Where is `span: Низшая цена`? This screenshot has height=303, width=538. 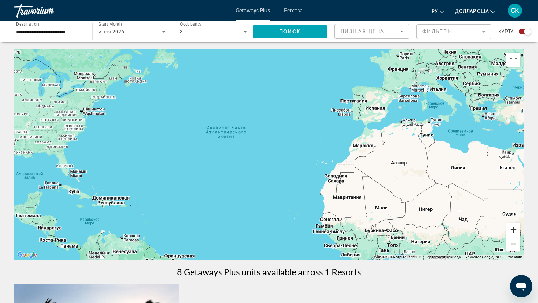 span: Низшая цена is located at coordinates (362, 31).